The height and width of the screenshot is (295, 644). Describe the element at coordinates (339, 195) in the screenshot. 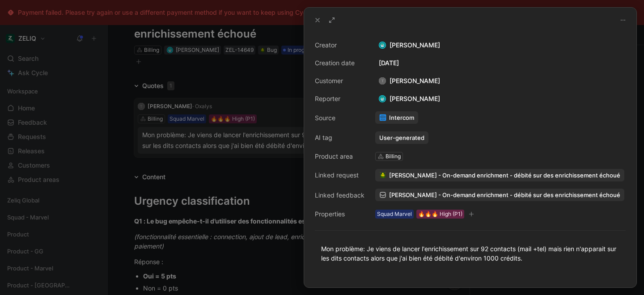

I see `div: Linked feedback` at that location.